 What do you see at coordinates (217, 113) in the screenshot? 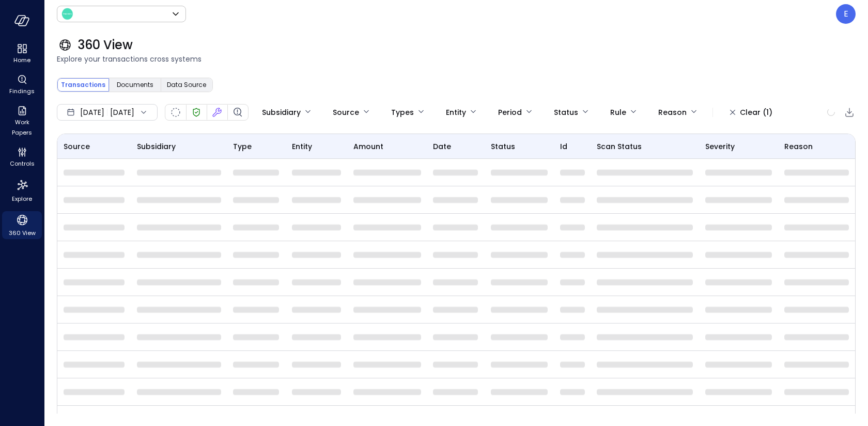
I see `div: Fixed` at bounding box center [217, 113].